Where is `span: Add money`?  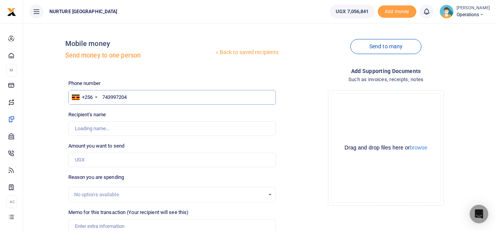
span: Add money is located at coordinates (397, 12).